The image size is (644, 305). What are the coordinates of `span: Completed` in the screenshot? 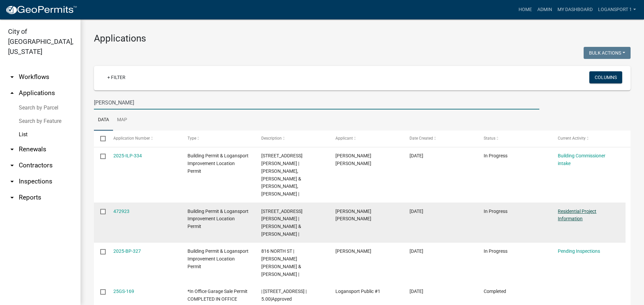 It's located at (495, 291).